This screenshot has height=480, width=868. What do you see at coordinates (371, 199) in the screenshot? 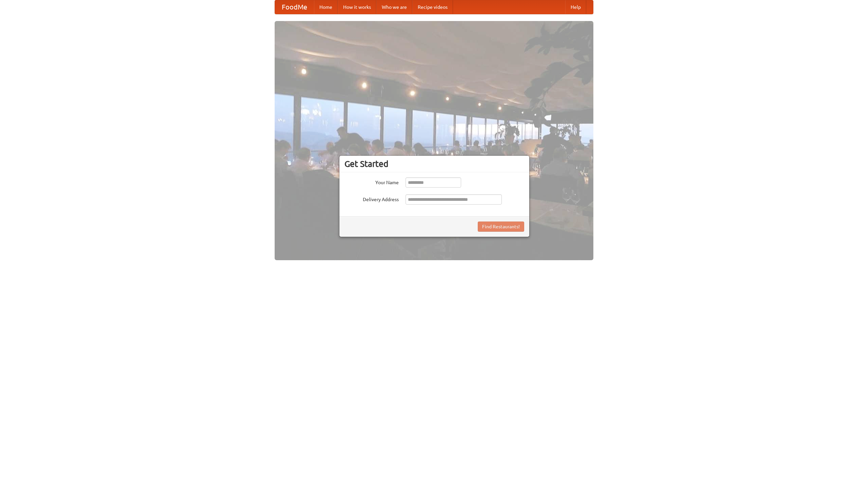
I see `label: Delivery Address` at bounding box center [371, 199].